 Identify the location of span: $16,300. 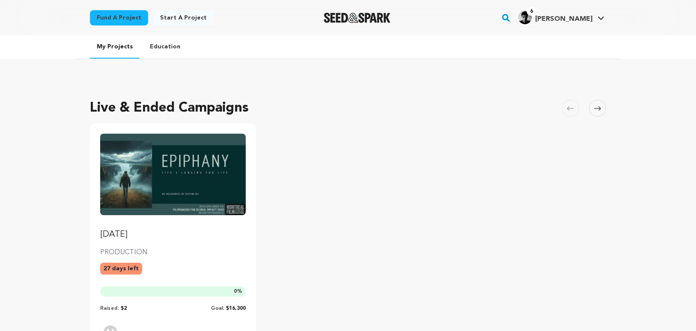
(236, 309).